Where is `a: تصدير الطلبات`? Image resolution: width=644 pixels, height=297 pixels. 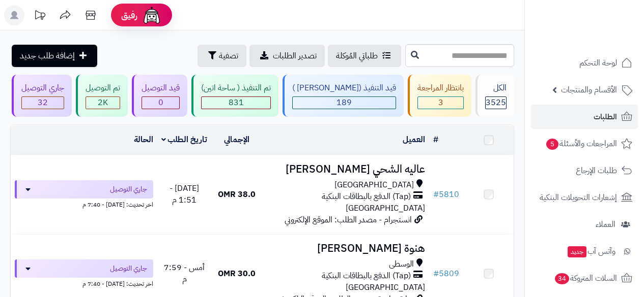
a: تصدير الطلبات is located at coordinates (287, 56).